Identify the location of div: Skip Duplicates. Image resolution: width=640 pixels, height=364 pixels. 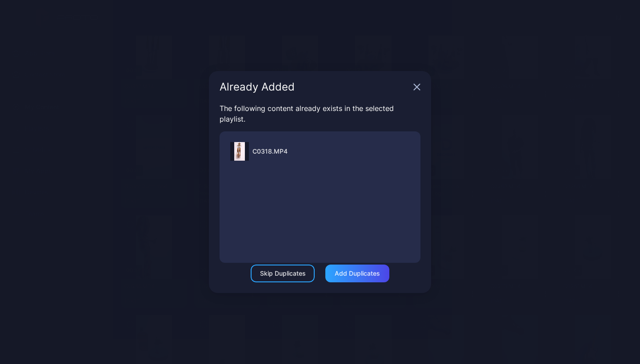
(283, 274).